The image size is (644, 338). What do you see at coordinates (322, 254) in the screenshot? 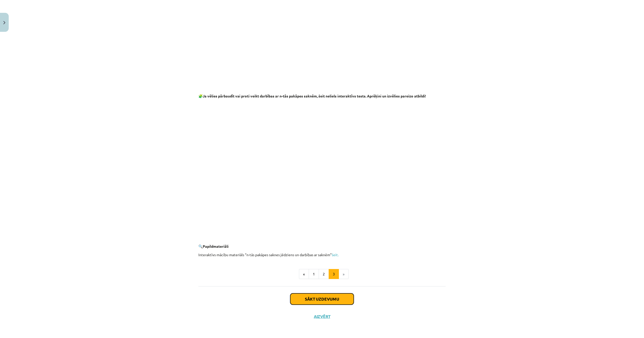
I see `p: Interaktīvs mācību materiāls “n-tās pakāpes saknes jēdziens un darbības ar saknēm”` at bounding box center [322, 254].